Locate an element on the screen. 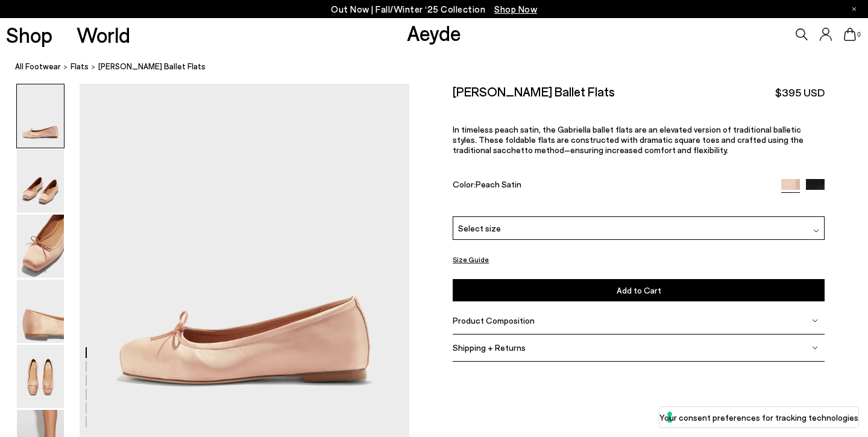 Image resolution: width=868 pixels, height=437 pixels. img: Gabriella Satin Ballet Flats - Image 1 is located at coordinates (40, 116).